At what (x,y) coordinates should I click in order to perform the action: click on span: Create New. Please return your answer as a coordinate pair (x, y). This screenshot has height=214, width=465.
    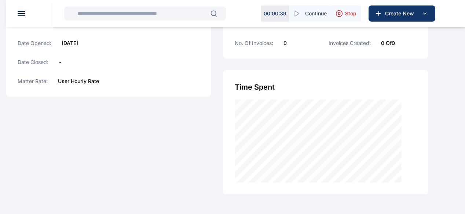
    Looking at the image, I should click on (401, 14).